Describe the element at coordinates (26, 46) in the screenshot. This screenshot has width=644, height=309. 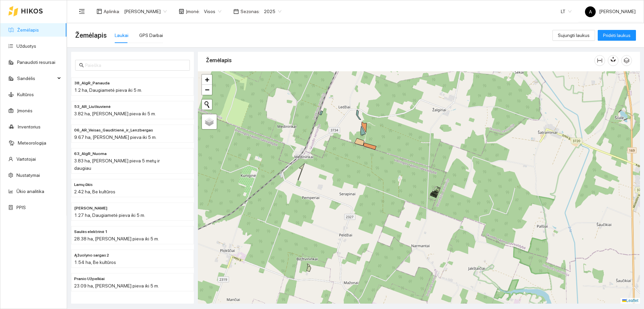
I see `a: Užduotys` at that location.